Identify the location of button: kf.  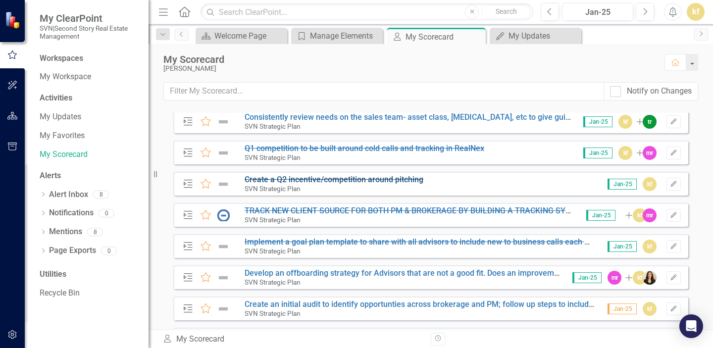
(695, 12).